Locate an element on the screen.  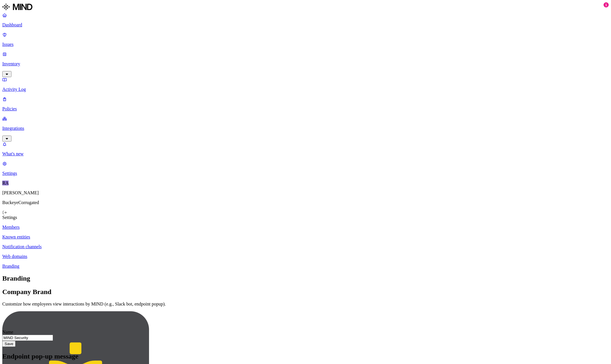
p: Web domains is located at coordinates (306, 256).